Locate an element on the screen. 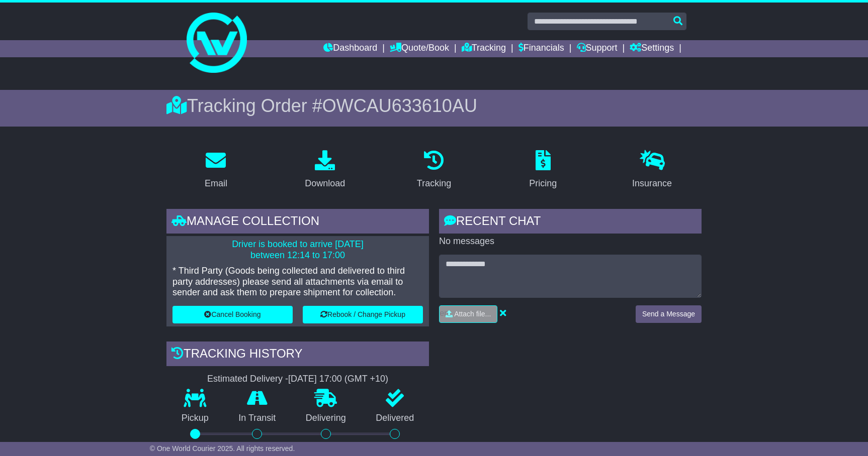 This screenshot has height=456, width=868. div: Insurance is located at coordinates (652, 184).